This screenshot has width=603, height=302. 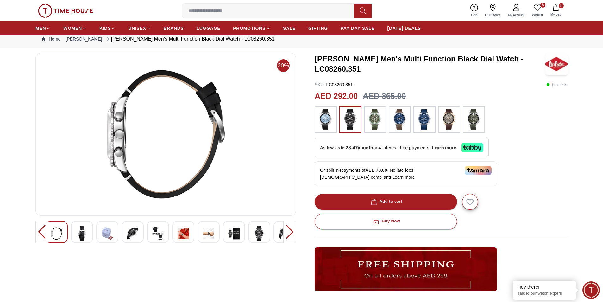 What do you see at coordinates (385, 96) in the screenshot?
I see `h3: AED 365.00` at bounding box center [385, 96].